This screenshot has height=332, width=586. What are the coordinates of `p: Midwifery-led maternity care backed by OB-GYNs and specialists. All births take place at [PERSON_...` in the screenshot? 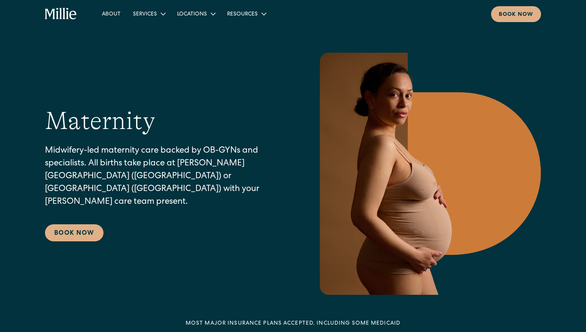 It's located at (164, 177).